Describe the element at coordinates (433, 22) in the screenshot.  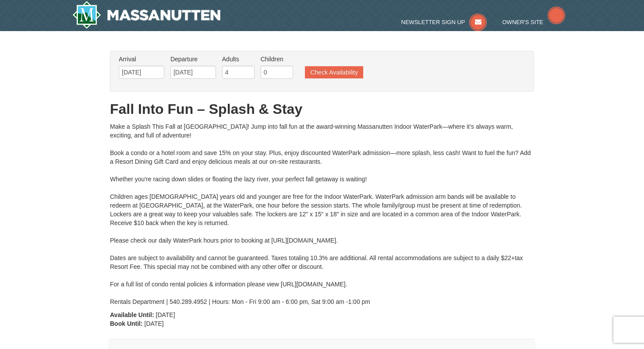
I see `span: Newsletter Sign Up` at that location.